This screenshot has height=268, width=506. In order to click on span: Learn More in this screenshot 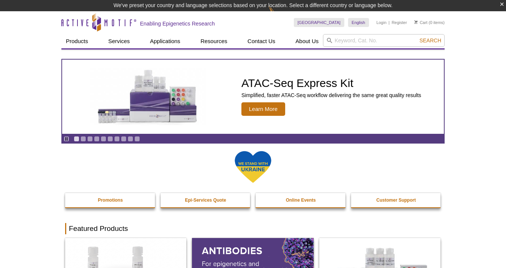, I will do `click(263, 109)`.